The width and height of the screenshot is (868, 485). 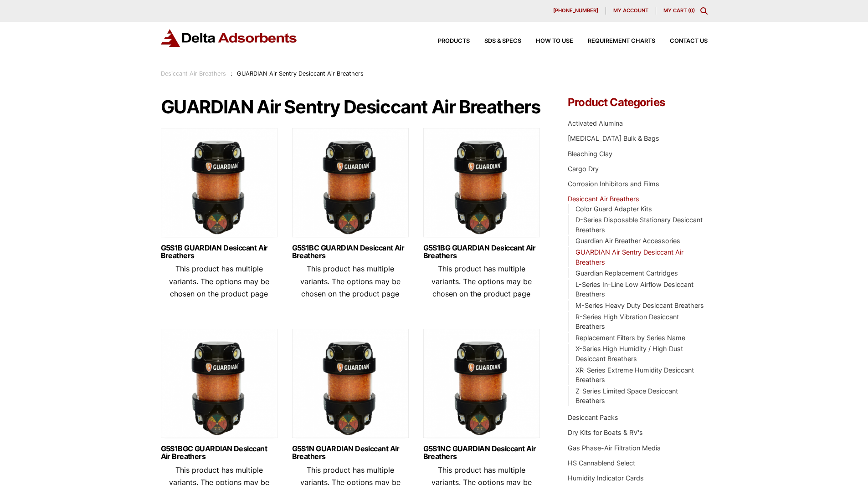 What do you see at coordinates (229, 38) in the screenshot?
I see `a: Delta Adsorbents` at bounding box center [229, 38].